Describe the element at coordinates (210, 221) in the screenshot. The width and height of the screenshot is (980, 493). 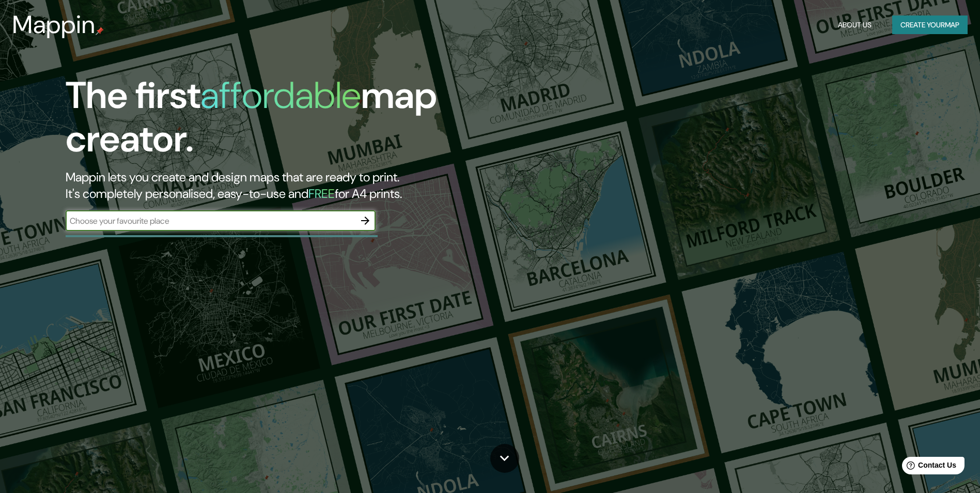
I see `input: Choose your favourite place` at that location.